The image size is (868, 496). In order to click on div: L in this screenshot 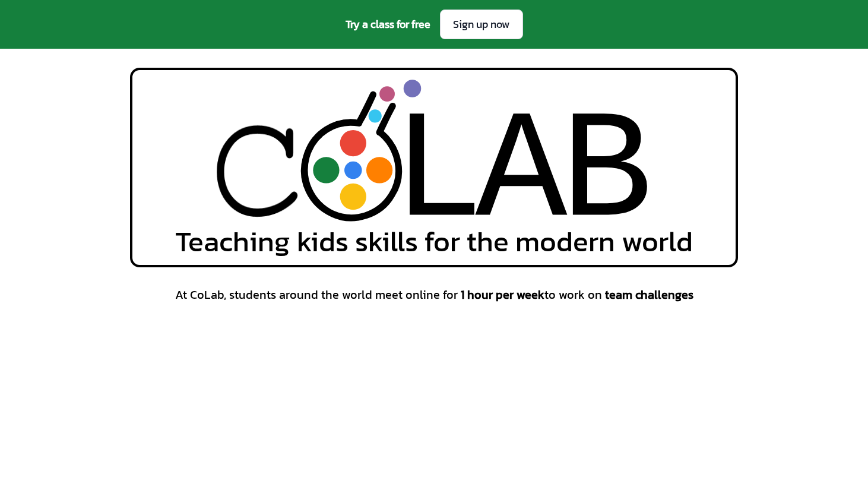, I will do `click(438, 174)`.